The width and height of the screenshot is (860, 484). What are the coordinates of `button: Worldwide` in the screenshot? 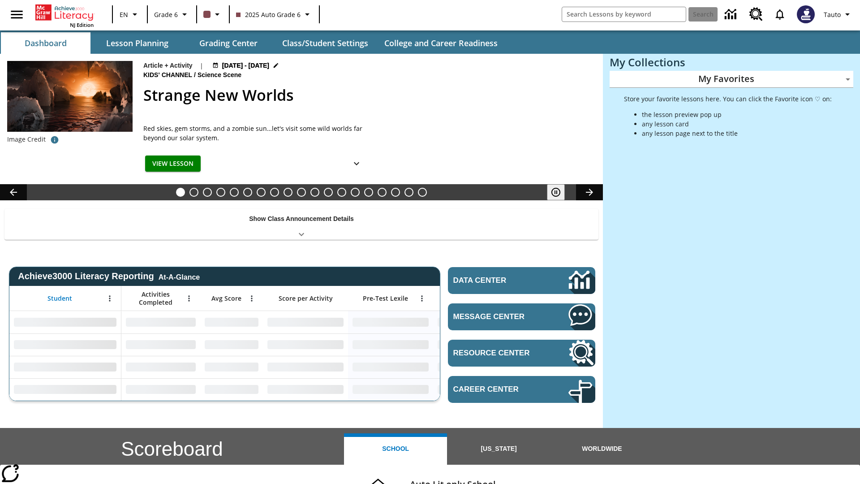 It's located at (602, 449).